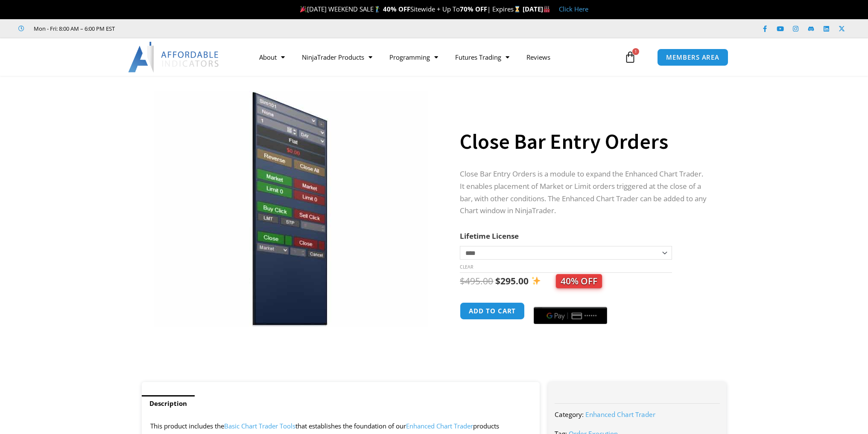 This screenshot has width=868, height=434. I want to click on span: MEMBERS AREA, so click(692, 57).